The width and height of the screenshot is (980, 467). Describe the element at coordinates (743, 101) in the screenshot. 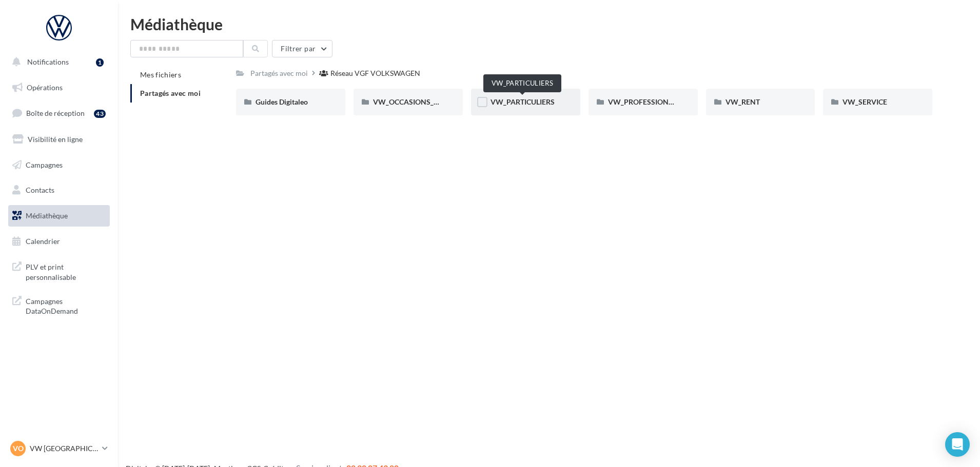

I see `span: VW_RENT` at that location.